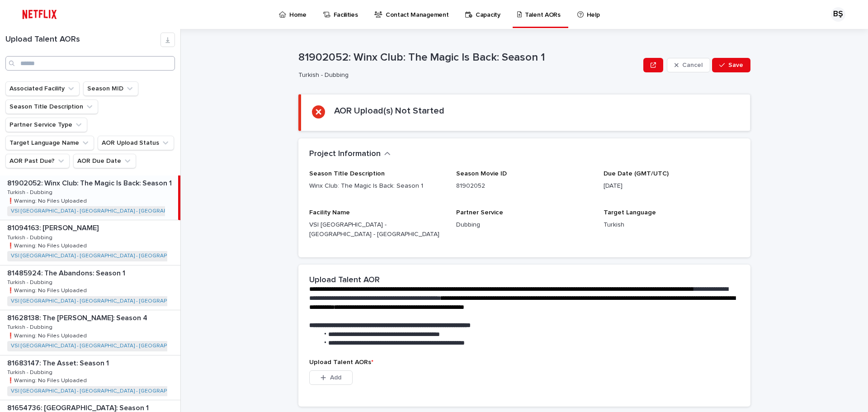  Describe the element at coordinates (336, 377) in the screenshot. I see `span: Add` at that location.